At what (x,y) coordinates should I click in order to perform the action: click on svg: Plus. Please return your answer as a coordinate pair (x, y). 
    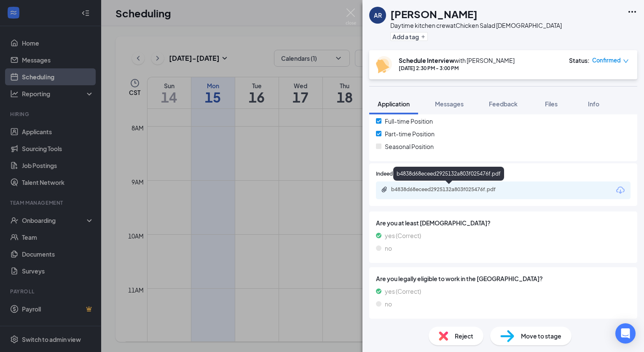
    Looking at the image, I should click on (423, 37).